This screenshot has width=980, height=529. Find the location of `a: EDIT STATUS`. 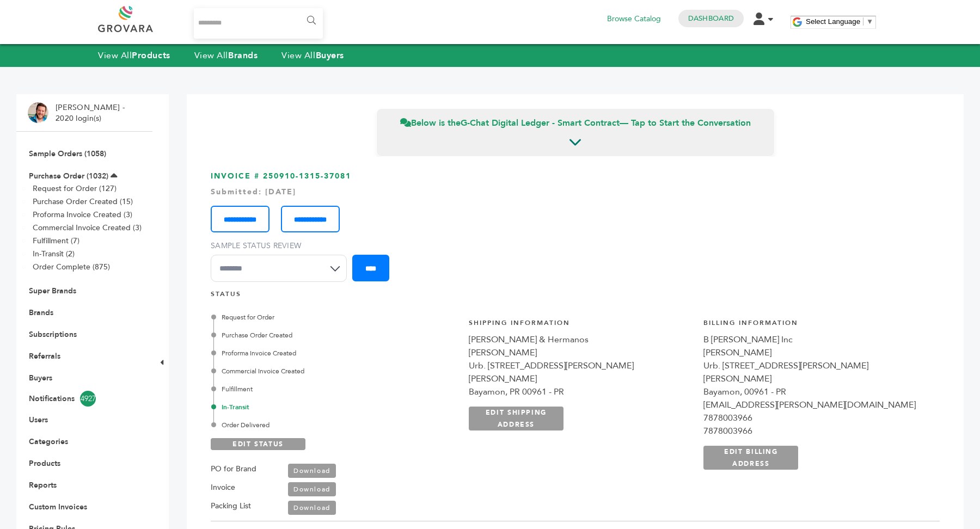

a: EDIT STATUS is located at coordinates (258, 444).